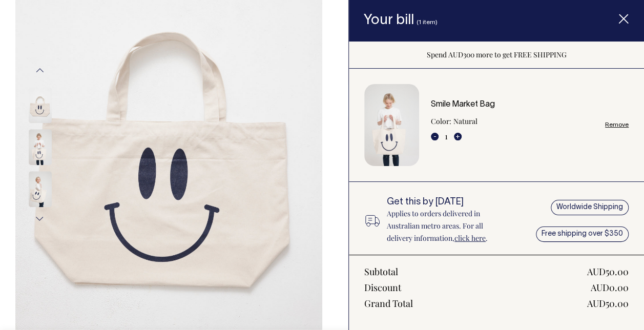 The width and height of the screenshot is (644, 330). I want to click on span: Spend AUD300 more to get FREE SHIPPING, so click(497, 54).